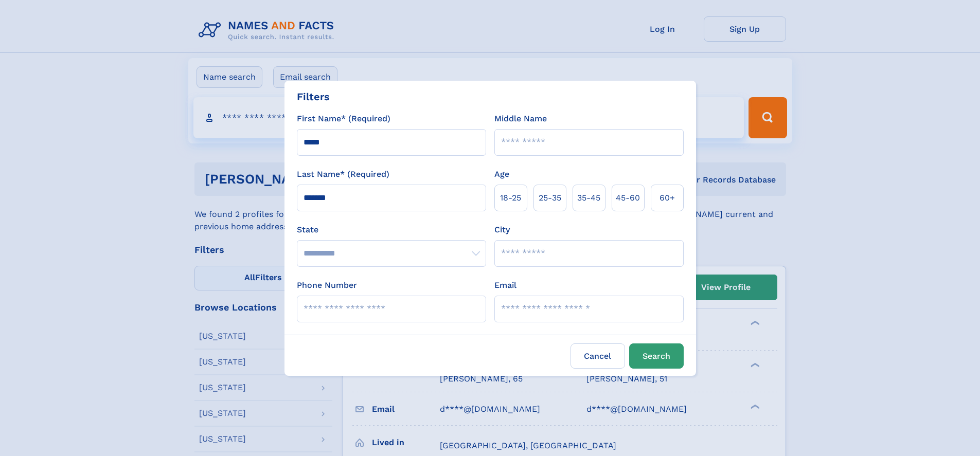 The height and width of the screenshot is (456, 980). Describe the element at coordinates (343, 174) in the screenshot. I see `label: Last Name* (Required)` at that location.